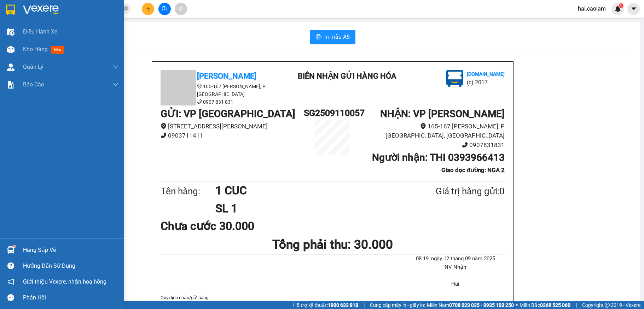 Image resolution: width=644 pixels, height=309 pixels. Describe the element at coordinates (455, 79) in the screenshot. I see `img: logo.jpg` at that location.